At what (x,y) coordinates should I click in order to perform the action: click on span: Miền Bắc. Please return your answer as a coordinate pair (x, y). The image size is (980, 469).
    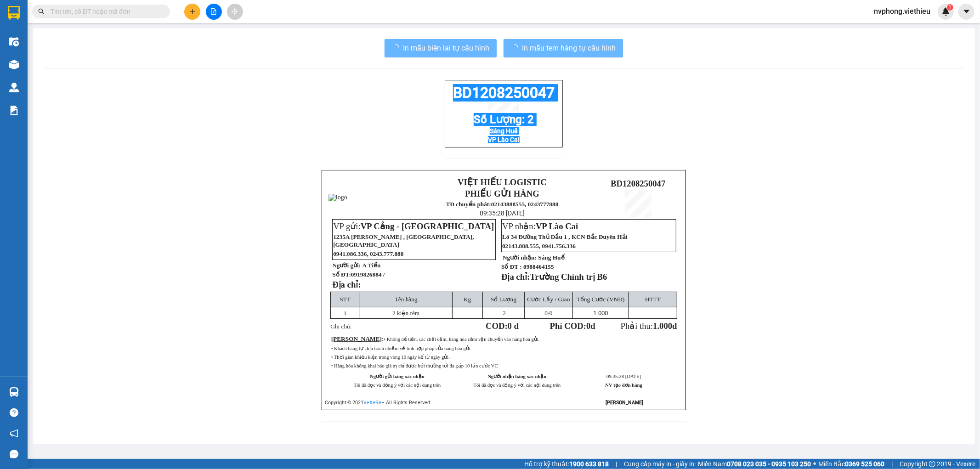
    Looking at the image, I should click on (851, 463).